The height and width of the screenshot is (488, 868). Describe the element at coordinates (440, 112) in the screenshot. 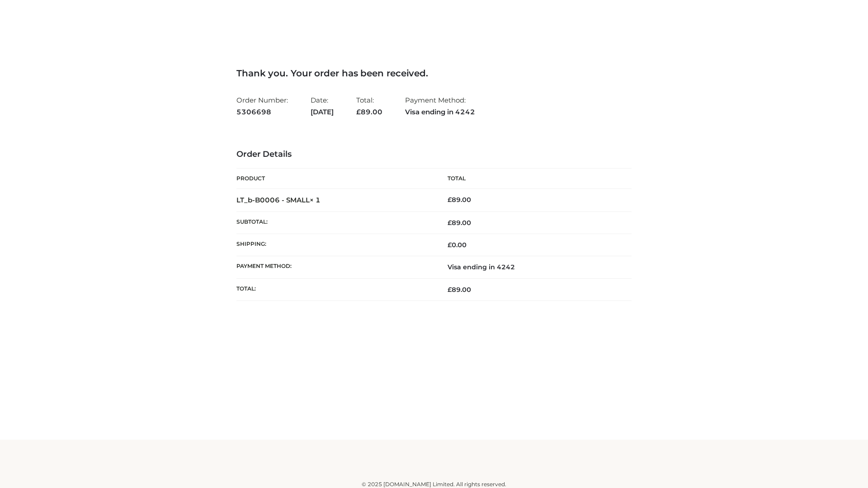

I see `strong: Visa ending in 4242` at that location.